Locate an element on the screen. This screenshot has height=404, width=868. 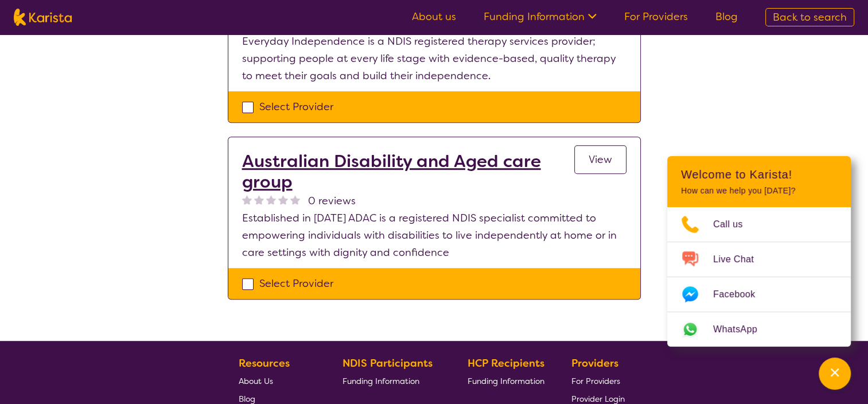
span: Facebook is located at coordinates (741, 294).